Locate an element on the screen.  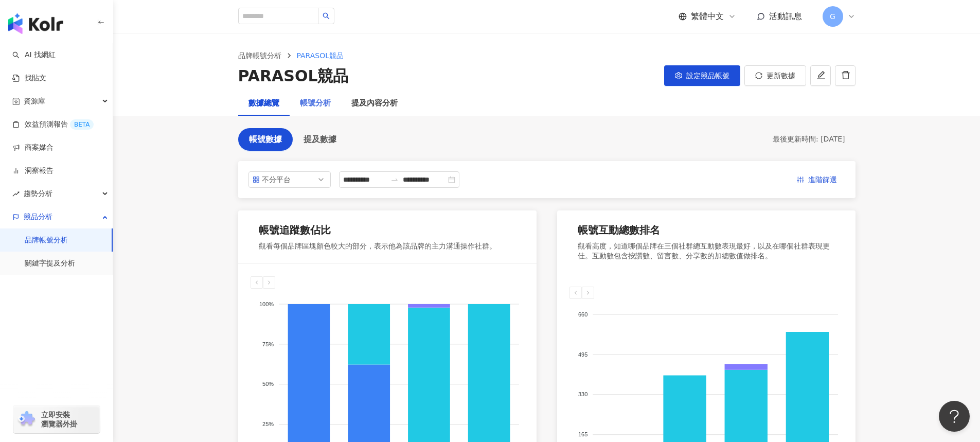
div: 觀看每個品牌區塊顏色較大的部分，表示他為該品牌的主力溝通操作社群。 is located at coordinates (378, 246).